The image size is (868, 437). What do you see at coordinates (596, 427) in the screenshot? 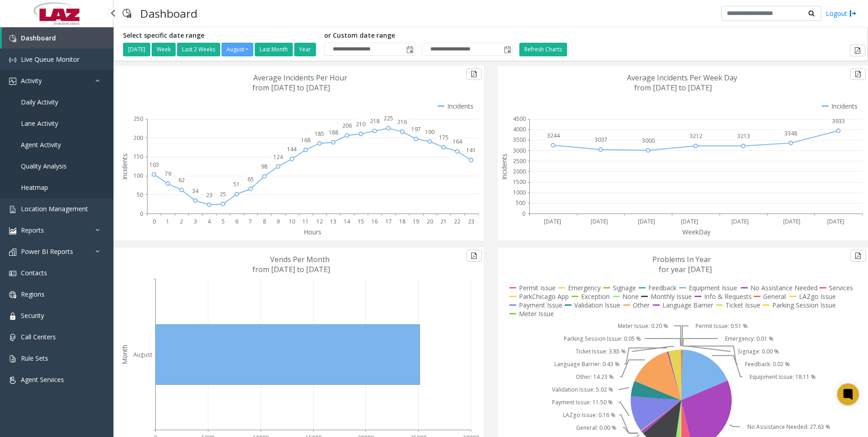
I see `text: General: 0.00 %` at bounding box center [596, 427].